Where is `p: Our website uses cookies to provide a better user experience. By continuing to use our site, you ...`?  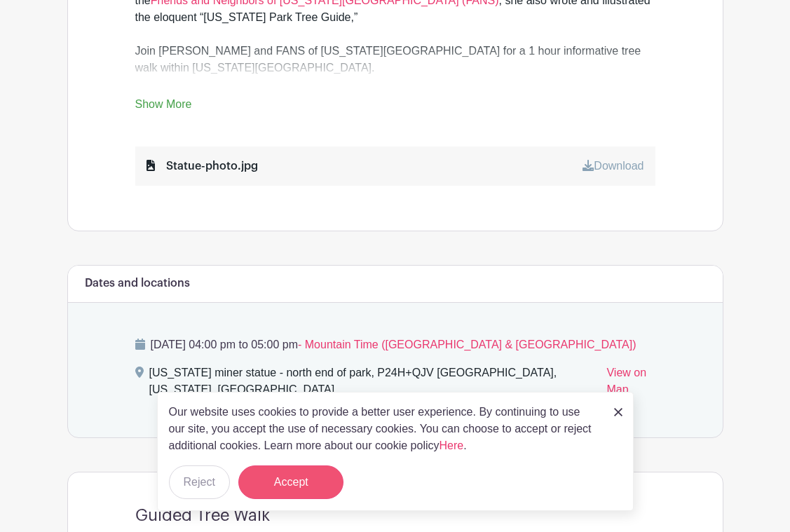 p: Our website uses cookies to provide a better user experience. By continuing to use our site, you ... is located at coordinates (384, 429).